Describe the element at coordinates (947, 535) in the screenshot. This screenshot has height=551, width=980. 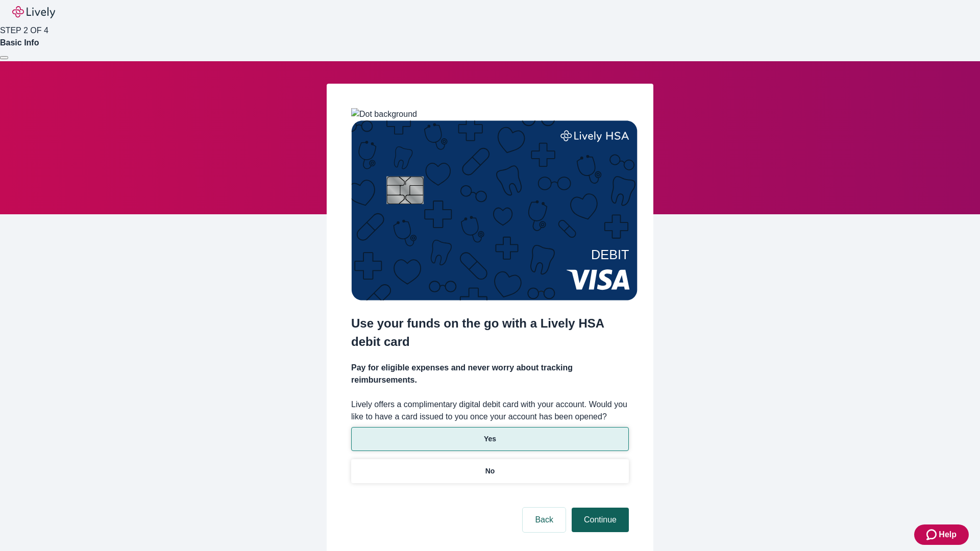
I see `span: Help` at that location.